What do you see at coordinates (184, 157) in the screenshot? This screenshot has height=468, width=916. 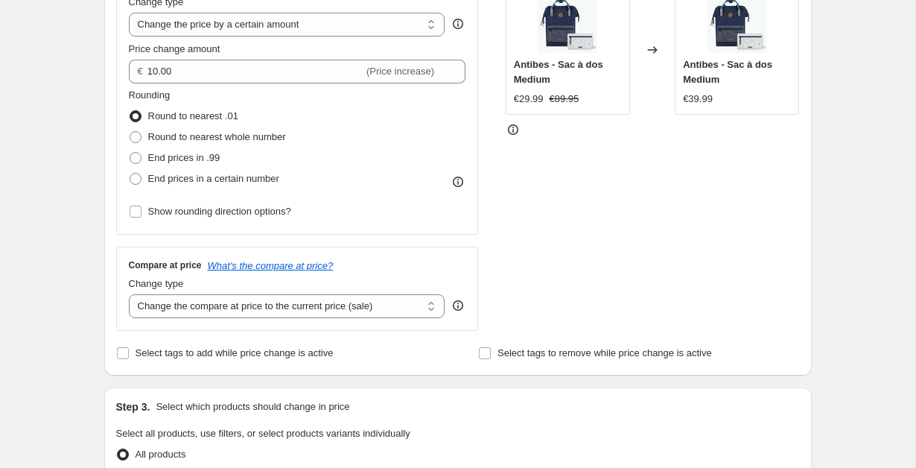 I see `span: End prices in .99` at bounding box center [184, 157].